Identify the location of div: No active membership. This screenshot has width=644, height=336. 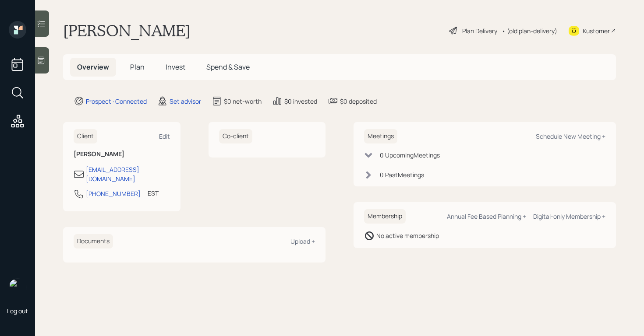
(407, 235).